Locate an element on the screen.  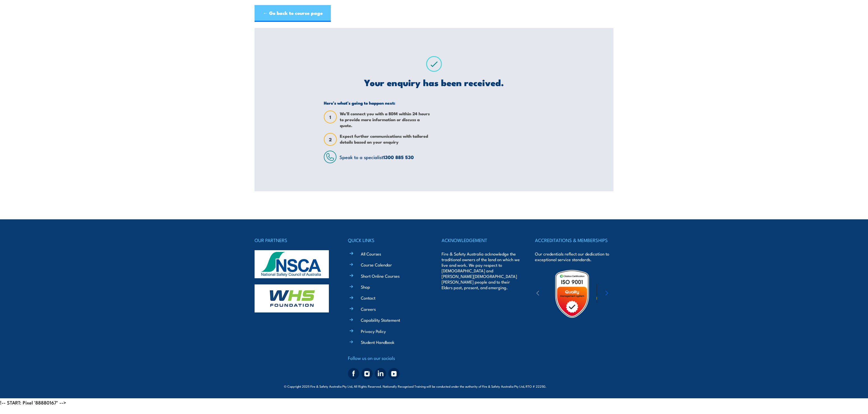
h4: OUR PARTNERS is located at coordinates (294, 241).